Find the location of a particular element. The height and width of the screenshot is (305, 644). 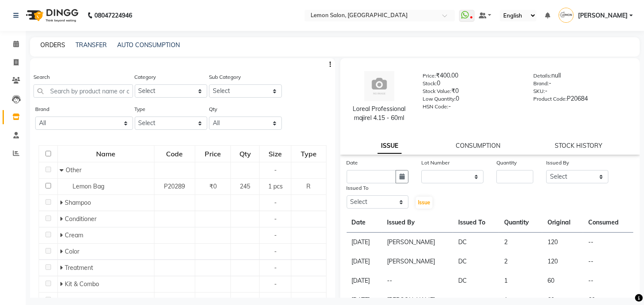

span: R is located at coordinates (308, 187).